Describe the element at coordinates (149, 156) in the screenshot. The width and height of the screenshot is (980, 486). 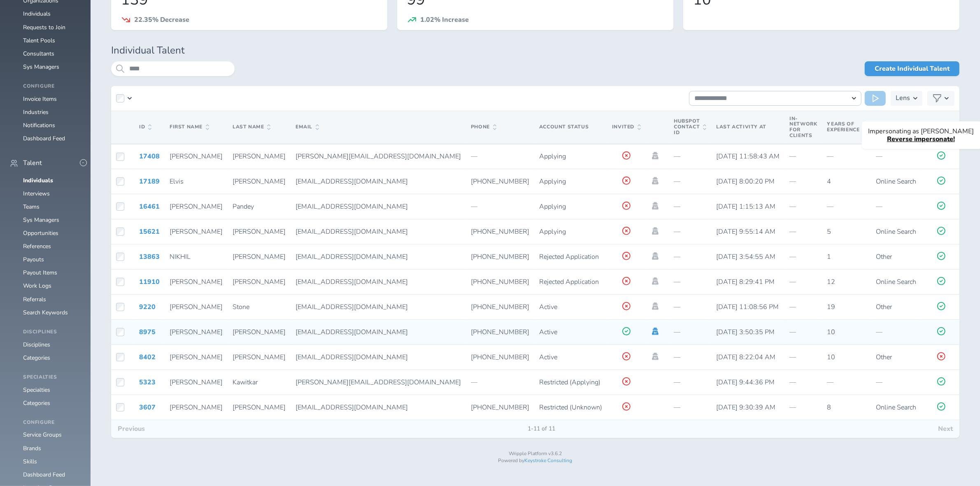
I see `a: 17408` at that location.